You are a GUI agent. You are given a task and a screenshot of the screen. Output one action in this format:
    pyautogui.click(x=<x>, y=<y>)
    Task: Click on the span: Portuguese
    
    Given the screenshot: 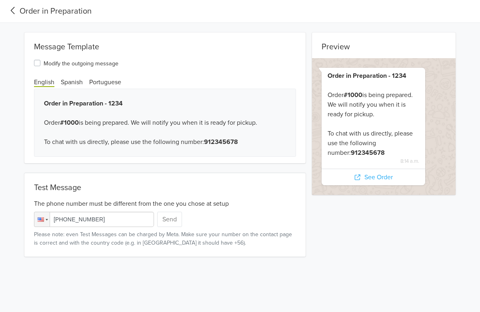 What is the action you would take?
    pyautogui.click(x=105, y=82)
    